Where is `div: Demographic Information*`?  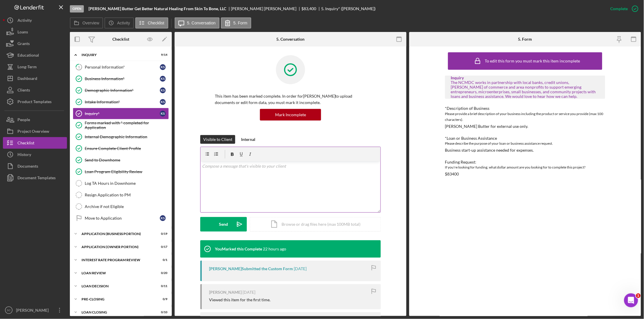
div: Demographic Information* is located at coordinates (122, 90).